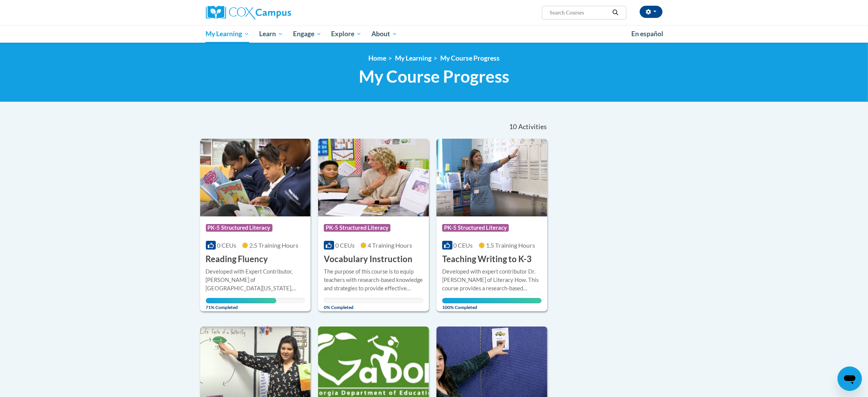  Describe the element at coordinates (492, 225) in the screenshot. I see `a: Course LogoPK-5 Structured Literacy0 CEUs1.5 Training Hours Teaching Writing to K-3Developed with...` at that location.